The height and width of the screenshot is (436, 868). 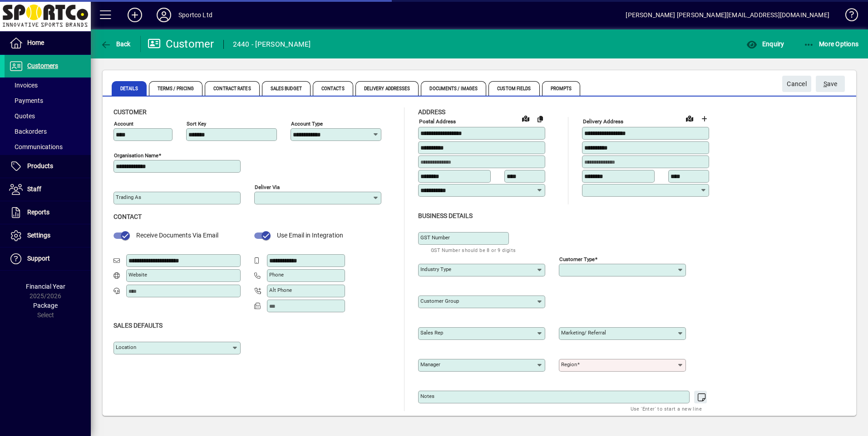 I want to click on span: Use Email in Integration, so click(x=310, y=236).